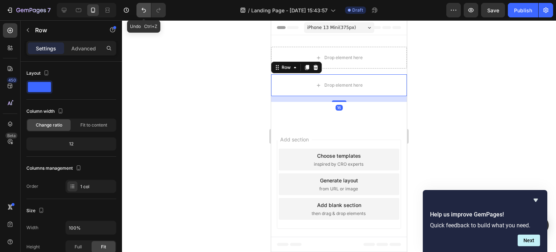  What do you see at coordinates (91, 227) in the screenshot?
I see `input: Auto` at bounding box center [91, 227].